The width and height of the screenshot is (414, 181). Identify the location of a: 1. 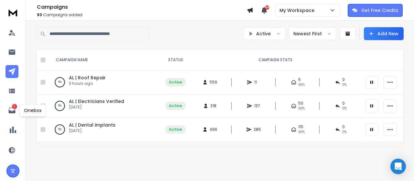
(12, 110).